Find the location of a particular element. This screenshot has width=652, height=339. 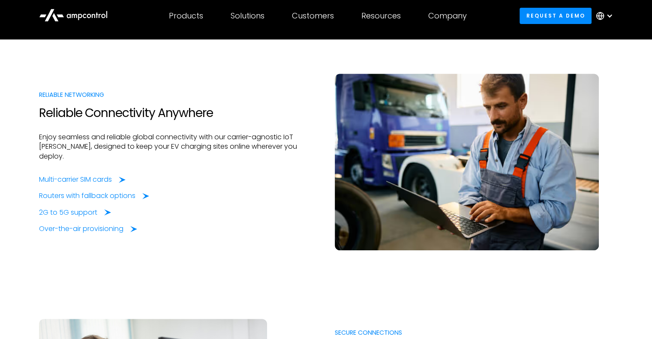

div: 2G to 5G support is located at coordinates (68, 213).